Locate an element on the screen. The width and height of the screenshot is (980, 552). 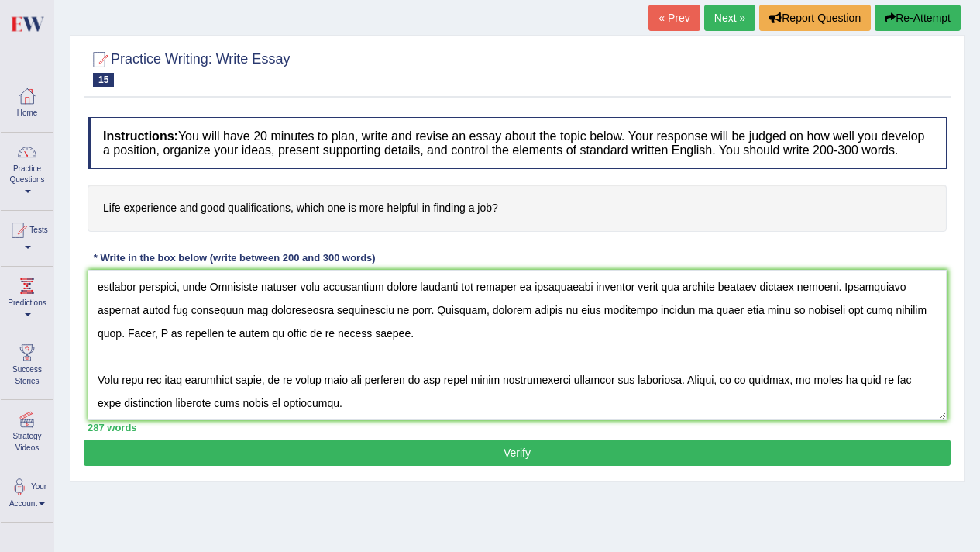
a: Home is located at coordinates (27, 101).